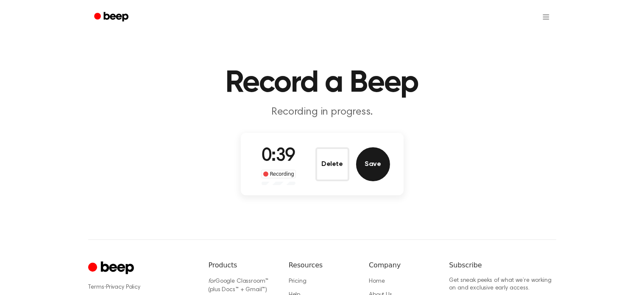 The width and height of the screenshot is (644, 295). I want to click on h6: Company, so click(402, 265).